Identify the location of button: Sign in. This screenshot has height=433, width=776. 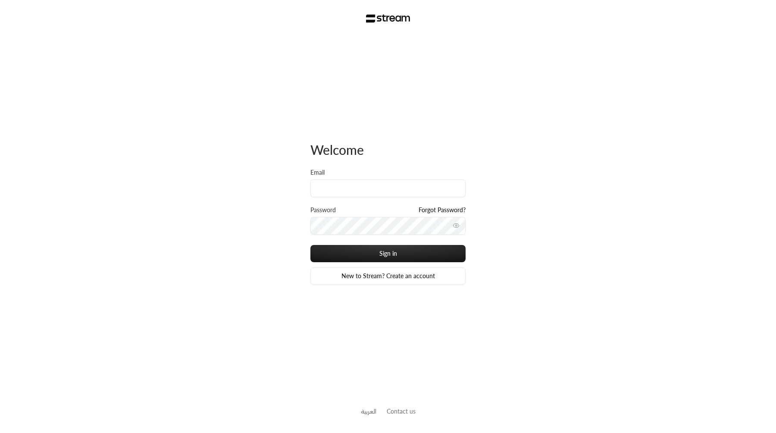
(388, 253).